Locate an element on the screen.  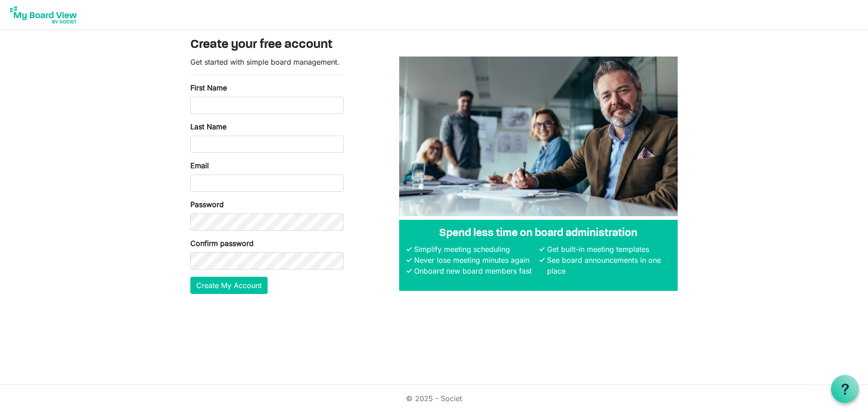
label: Confirm password is located at coordinates (222, 243).